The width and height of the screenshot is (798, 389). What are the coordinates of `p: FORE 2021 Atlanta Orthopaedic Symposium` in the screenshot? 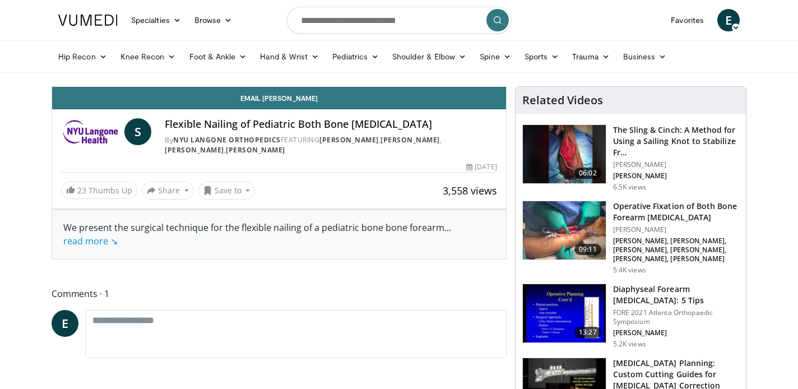 It's located at (675, 317).